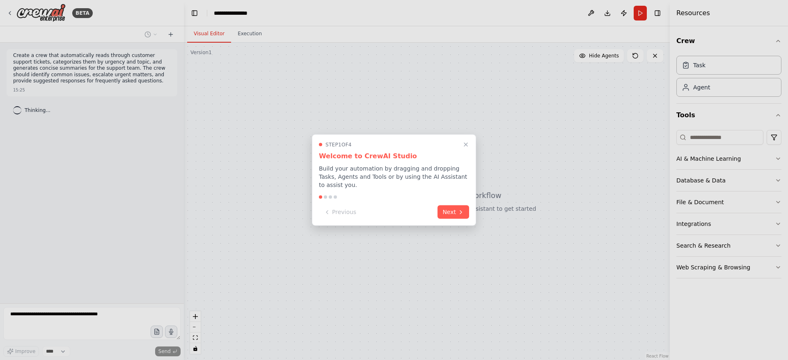 Image resolution: width=788 pixels, height=360 pixels. Describe the element at coordinates (453, 212) in the screenshot. I see `button: Next` at that location.